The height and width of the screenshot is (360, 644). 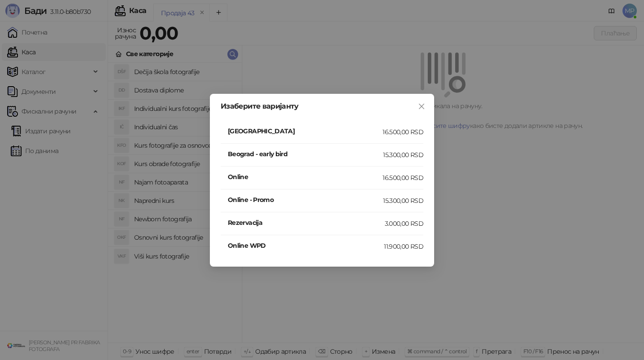 I want to click on h4: Online WPD, so click(x=306, y=245).